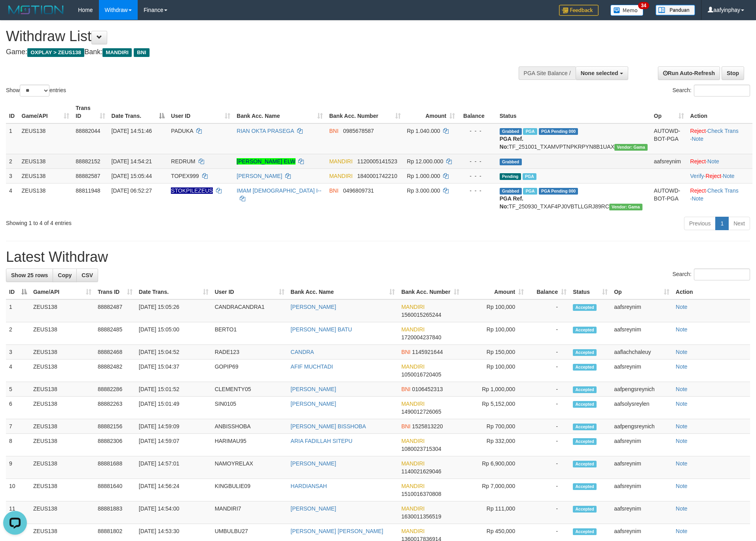 This screenshot has height=541, width=756. What do you see at coordinates (733, 73) in the screenshot?
I see `a: Stop` at bounding box center [733, 73].